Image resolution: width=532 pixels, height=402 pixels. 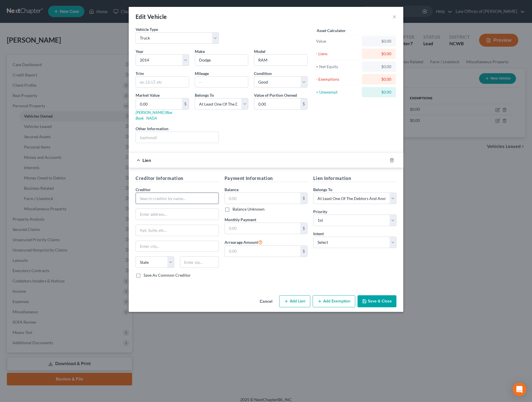 What do you see at coordinates (177, 198) in the screenshot?
I see `input: Search creditor by name...` at bounding box center [177, 198].